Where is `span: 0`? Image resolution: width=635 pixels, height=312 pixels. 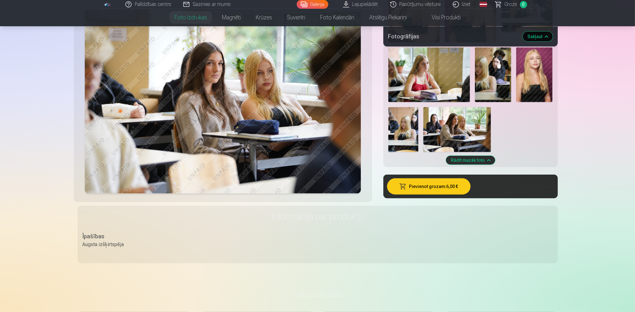
span: 0 is located at coordinates (524, 4).